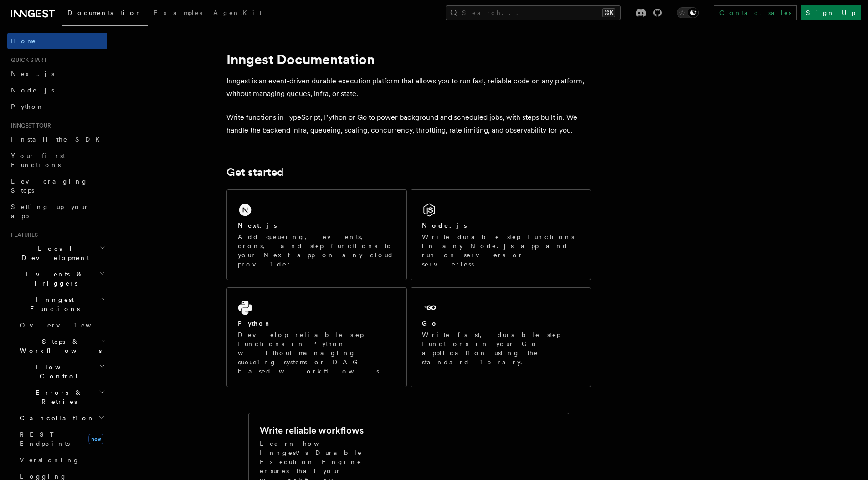 The image size is (868, 480). I want to click on span: Cancellation, so click(55, 418).